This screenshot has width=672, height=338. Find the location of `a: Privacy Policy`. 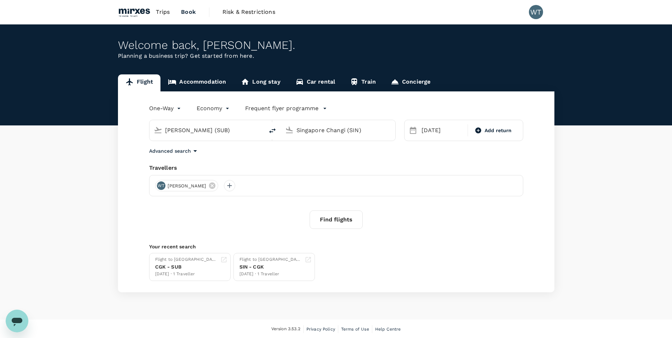

a: Privacy Policy is located at coordinates (320, 329).